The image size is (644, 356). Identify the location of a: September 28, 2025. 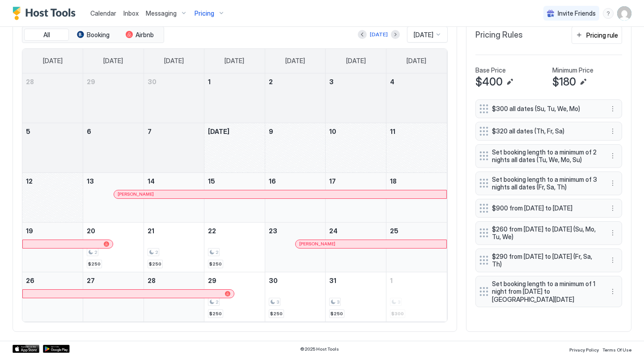
(52, 81).